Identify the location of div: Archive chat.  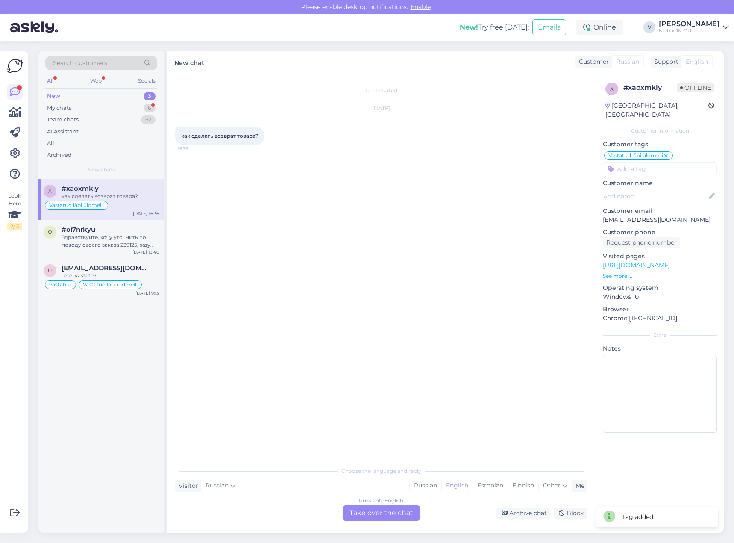
(524, 513).